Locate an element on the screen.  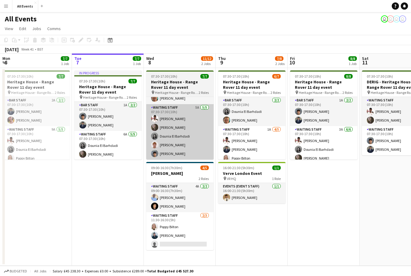
span: 6/7 is located at coordinates (276, 76).